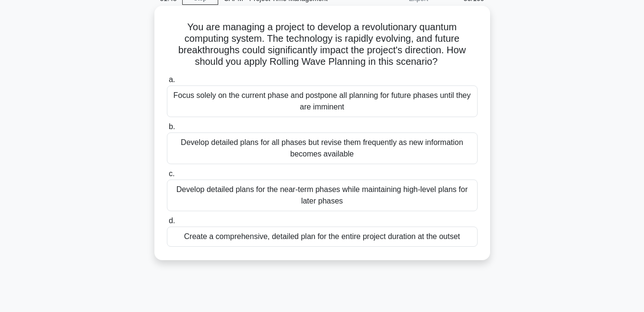  I want to click on span: a., so click(172, 79).